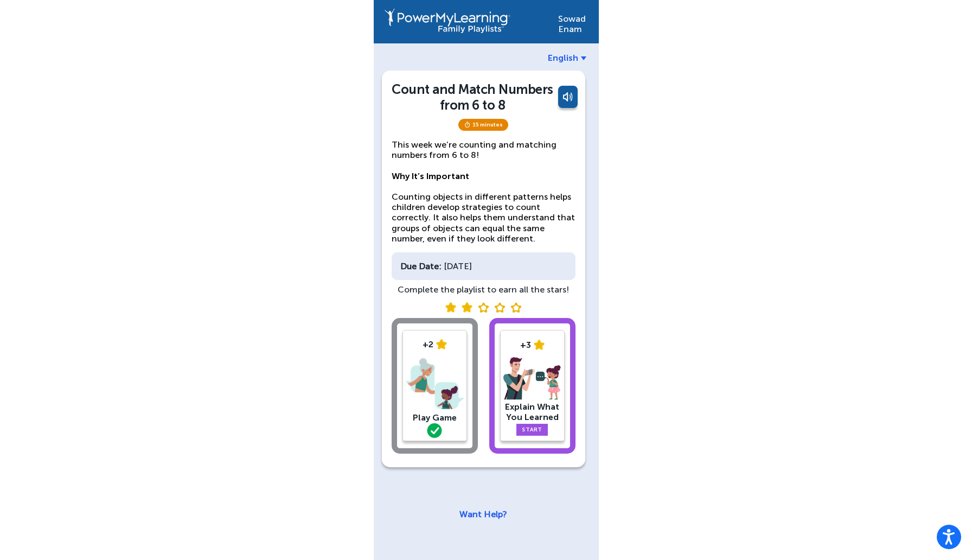 The width and height of the screenshot is (972, 560). I want to click on div: +2, so click(435, 344).